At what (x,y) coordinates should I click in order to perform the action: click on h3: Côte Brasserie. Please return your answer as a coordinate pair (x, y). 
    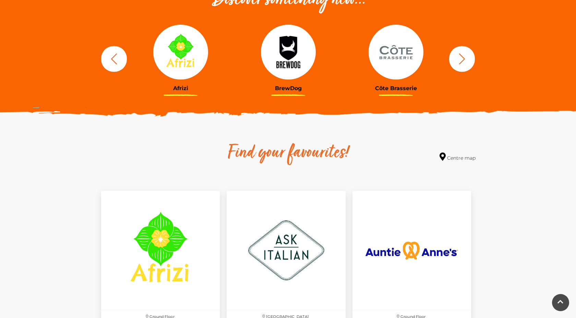
    Looking at the image, I should click on (396, 88).